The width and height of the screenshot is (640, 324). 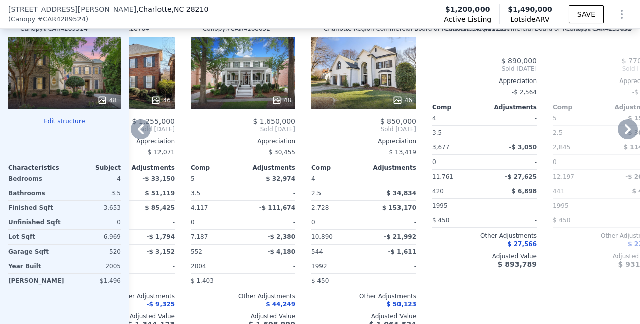 What do you see at coordinates (320, 208) in the screenshot?
I see `span: 2,728` at bounding box center [320, 208].